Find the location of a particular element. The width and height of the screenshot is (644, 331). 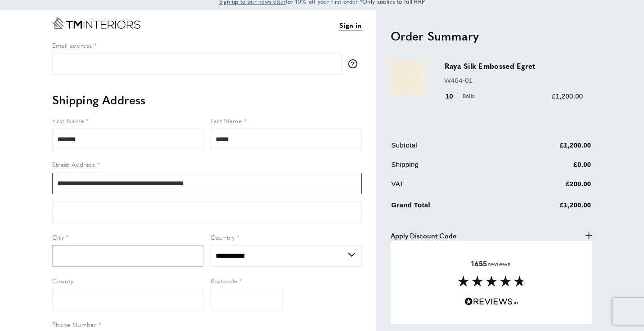

strong: 1655 is located at coordinates (479, 263).